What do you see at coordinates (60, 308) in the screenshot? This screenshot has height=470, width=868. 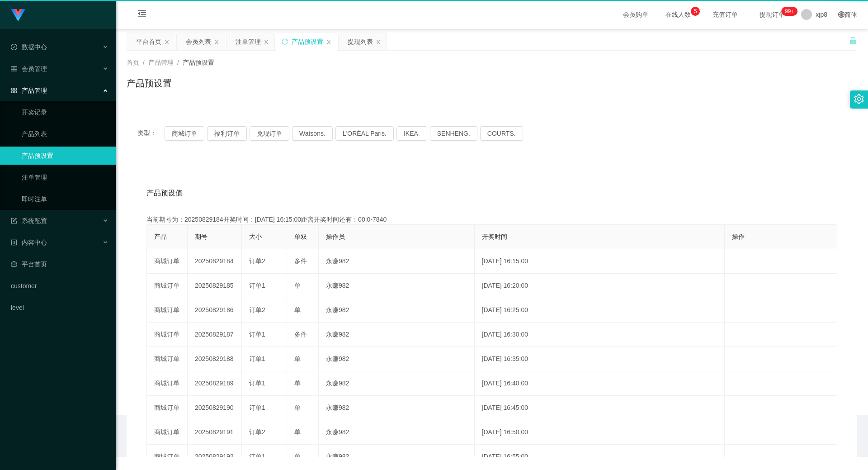 I see `a: level` at bounding box center [60, 308].